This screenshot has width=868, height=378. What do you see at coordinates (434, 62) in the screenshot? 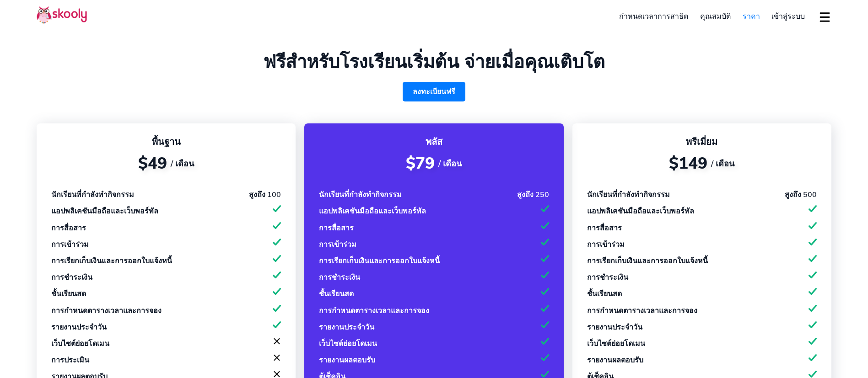
I see `h1: ฟรีสำหรับโรงเรียนเริ่มต้น จ่ายเมื่อคุณเติบโต` at bounding box center [434, 62].